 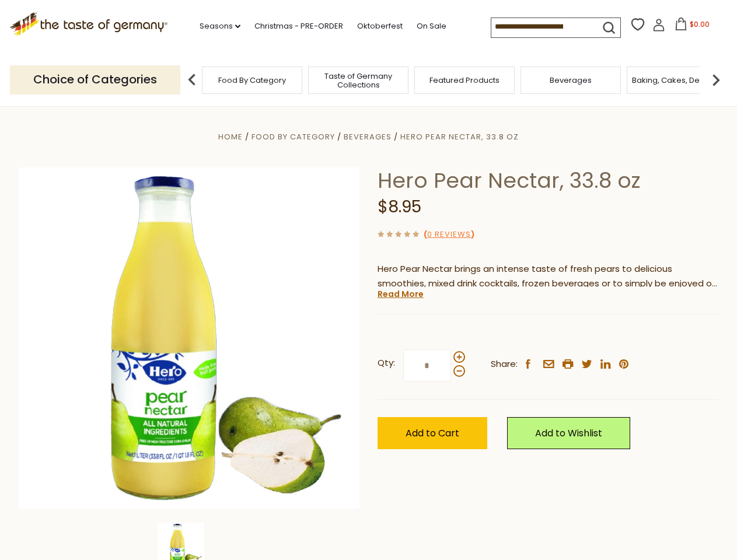 What do you see at coordinates (399, 206) in the screenshot?
I see `span: $8.95` at bounding box center [399, 206].